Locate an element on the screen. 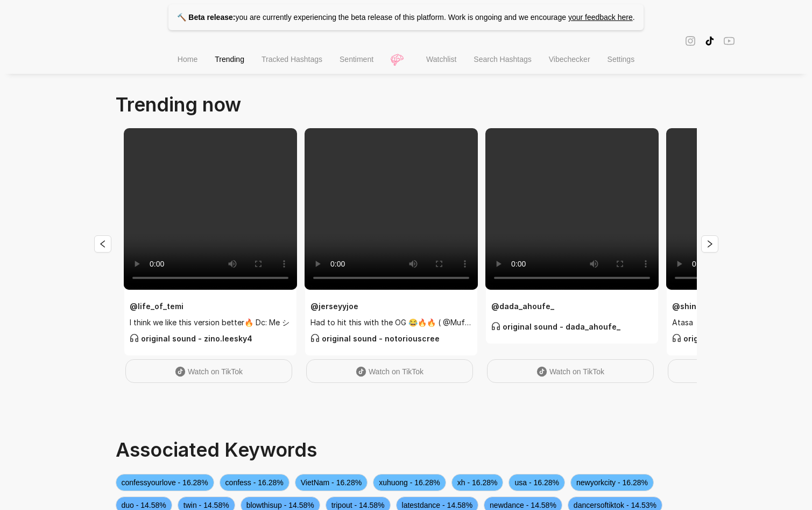  span: left is located at coordinates (103, 244).